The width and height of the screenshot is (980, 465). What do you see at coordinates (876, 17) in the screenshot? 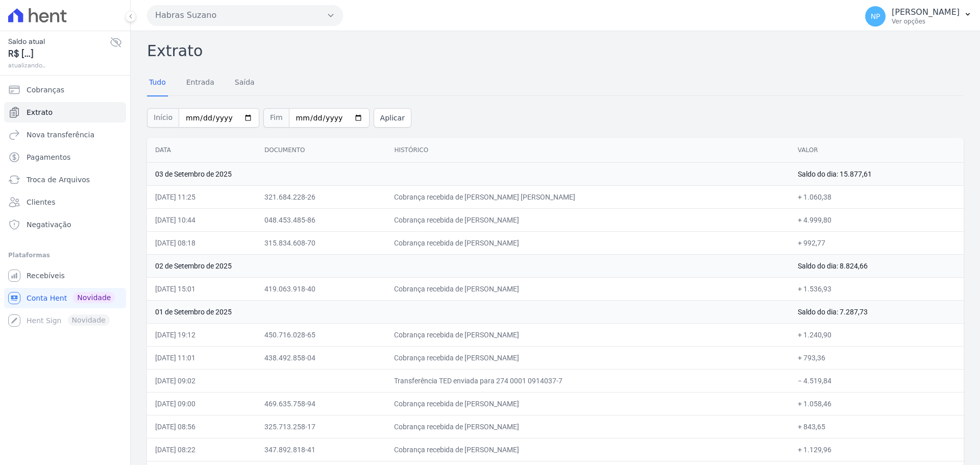
I see `span: NP` at bounding box center [876, 17].